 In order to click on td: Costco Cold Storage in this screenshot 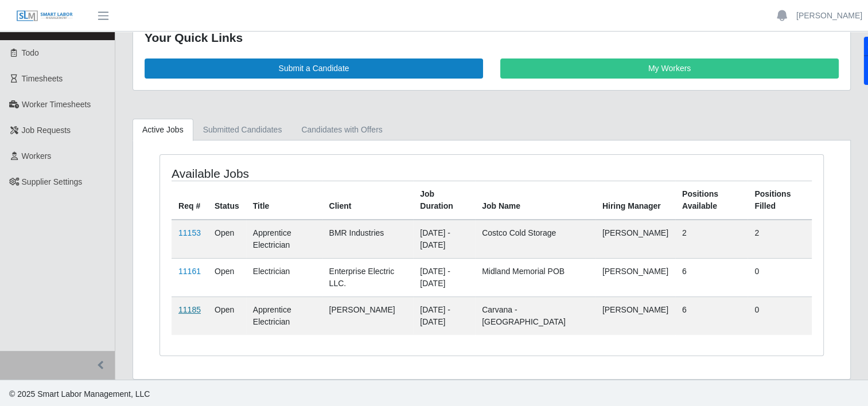, I will do `click(535, 239)`.